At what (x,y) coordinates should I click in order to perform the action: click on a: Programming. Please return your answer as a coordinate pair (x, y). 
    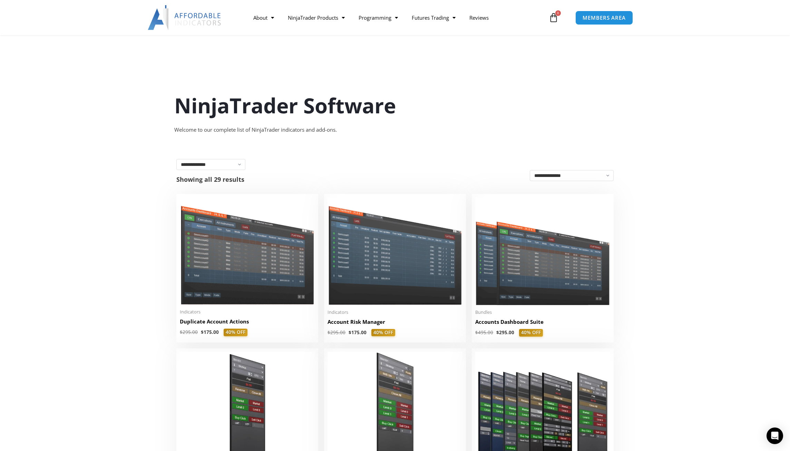
    Looking at the image, I should click on (378, 18).